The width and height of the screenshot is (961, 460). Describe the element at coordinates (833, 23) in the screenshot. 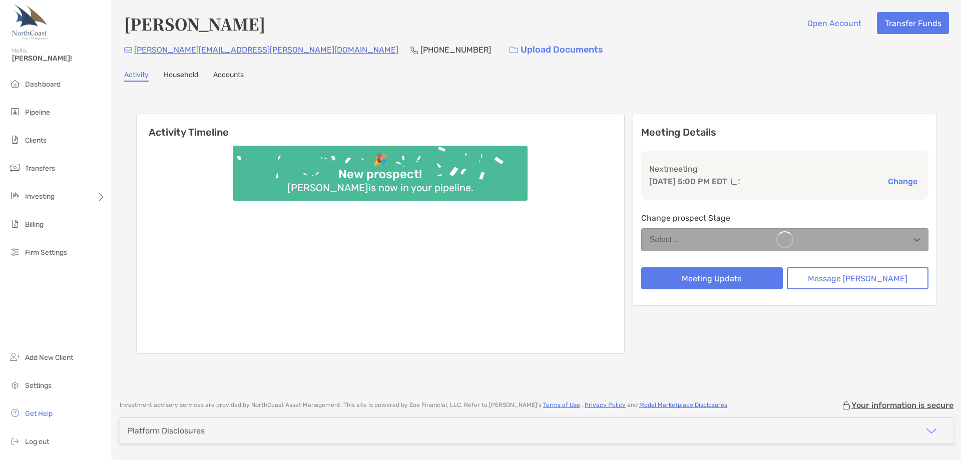

I see `button: Open Account` at that location.